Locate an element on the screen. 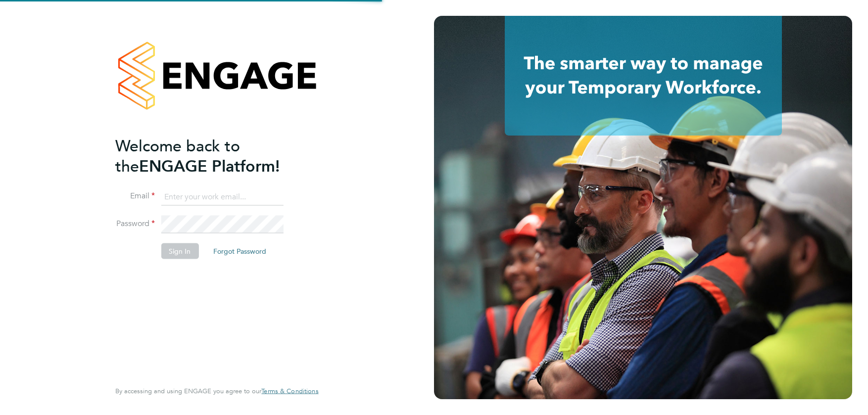 This screenshot has height=415, width=868. label: Password is located at coordinates (135, 223).